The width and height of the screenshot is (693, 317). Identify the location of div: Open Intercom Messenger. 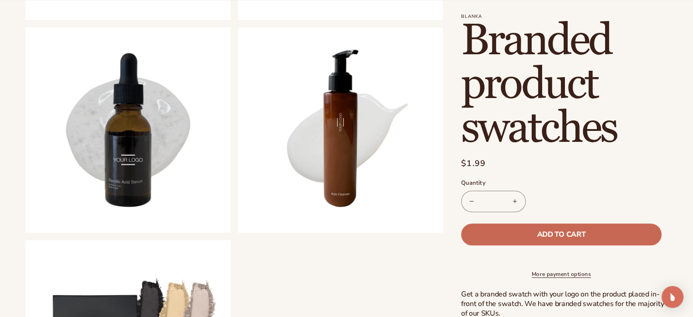
(672, 297).